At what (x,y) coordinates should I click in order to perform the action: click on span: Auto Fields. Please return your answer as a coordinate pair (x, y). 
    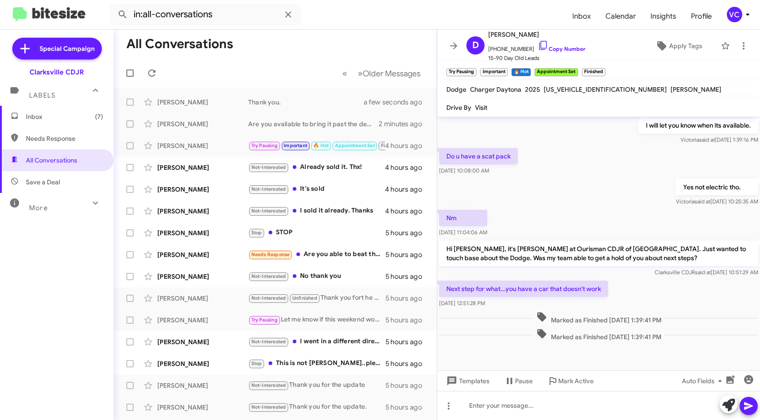
    Looking at the image, I should click on (703, 381).